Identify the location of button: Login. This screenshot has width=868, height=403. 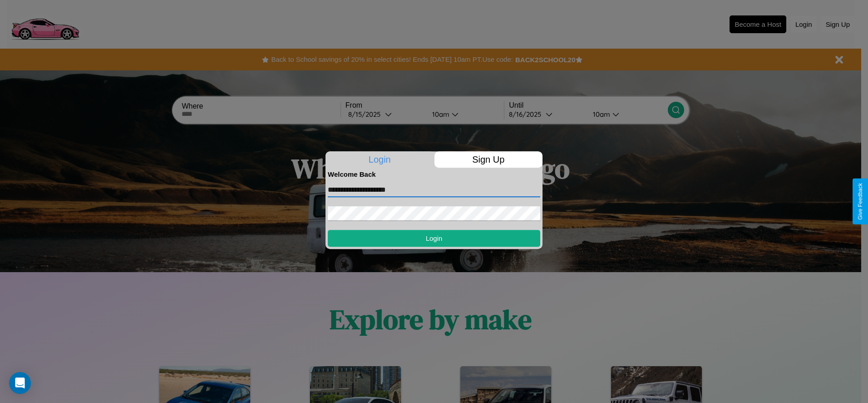
(434, 238).